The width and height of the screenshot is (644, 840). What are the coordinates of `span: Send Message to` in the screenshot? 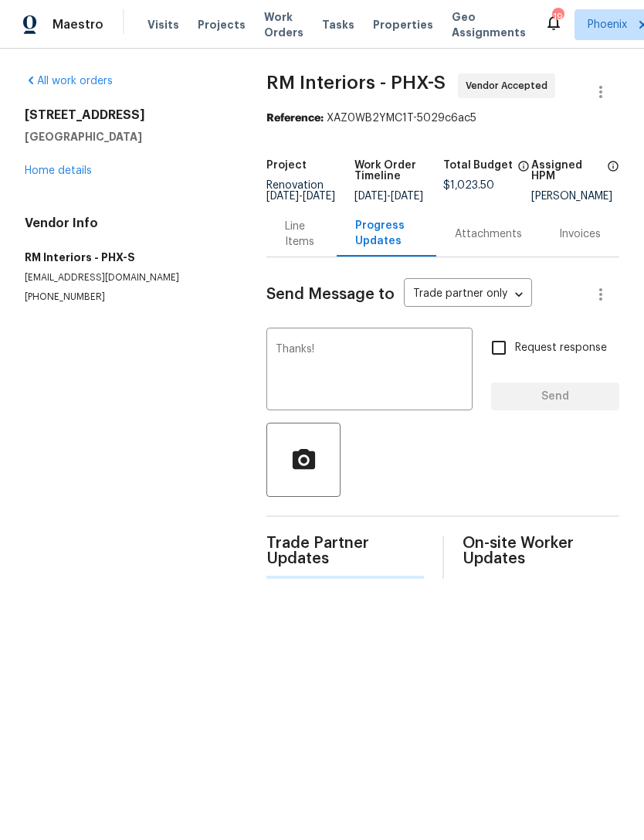 It's located at (330, 294).